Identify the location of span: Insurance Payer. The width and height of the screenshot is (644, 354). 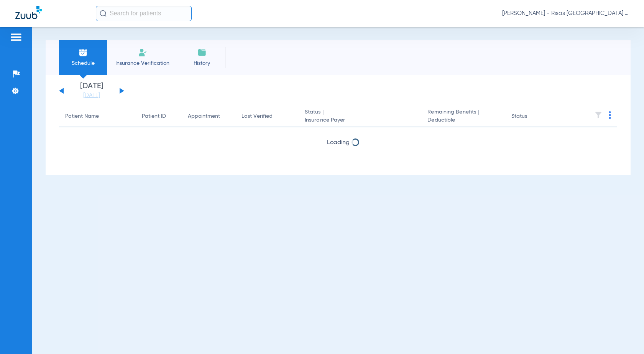
(360, 120).